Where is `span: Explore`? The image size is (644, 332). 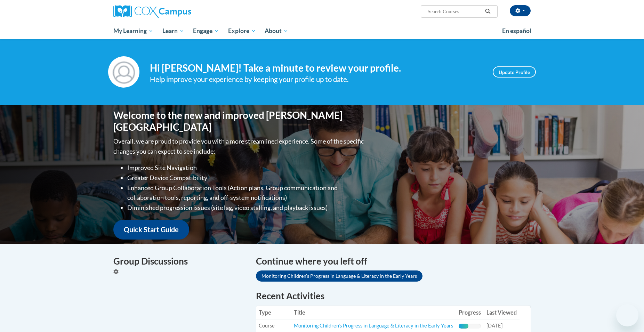 span: Explore is located at coordinates (242, 31).